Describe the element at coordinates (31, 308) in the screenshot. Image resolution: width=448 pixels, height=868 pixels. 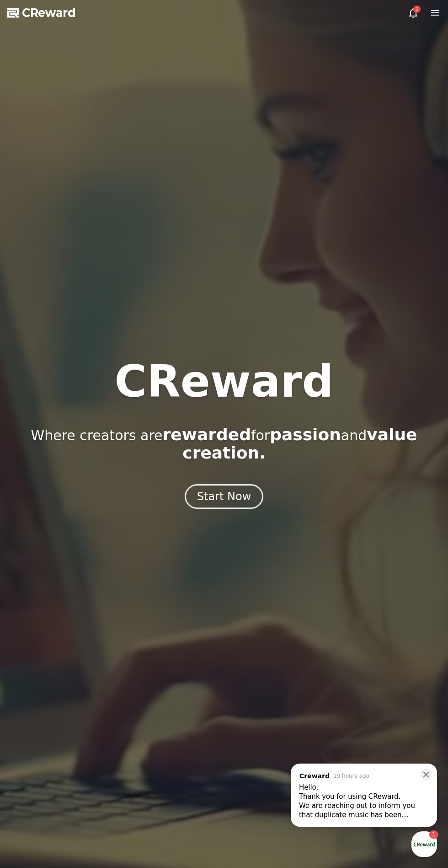
I see `span: Home` at that location.